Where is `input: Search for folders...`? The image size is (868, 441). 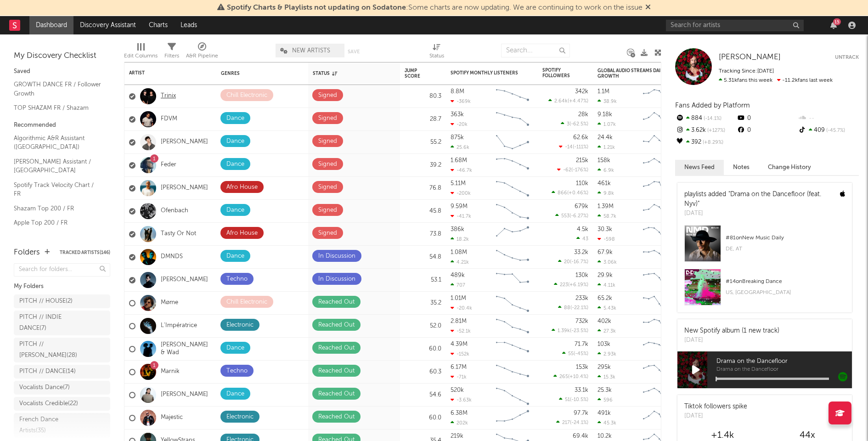
input: Search for folders... is located at coordinates (62, 270).